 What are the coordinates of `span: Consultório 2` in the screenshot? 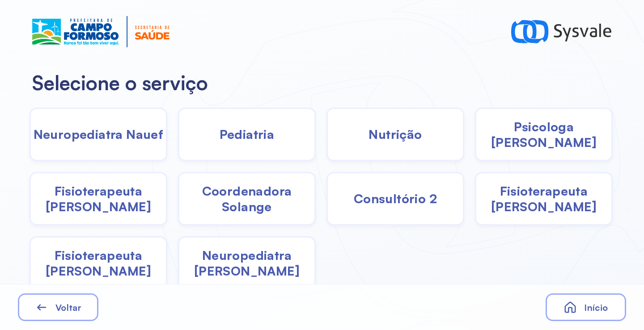 It's located at (396, 198).